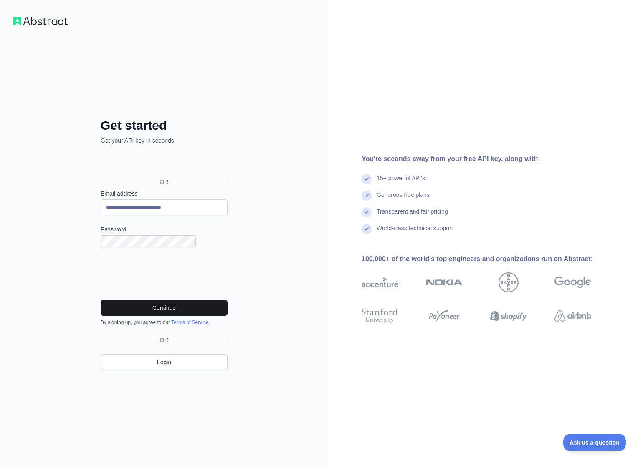 This screenshot has height=468, width=643. What do you see at coordinates (164, 308) in the screenshot?
I see `button: Continue` at bounding box center [164, 308].